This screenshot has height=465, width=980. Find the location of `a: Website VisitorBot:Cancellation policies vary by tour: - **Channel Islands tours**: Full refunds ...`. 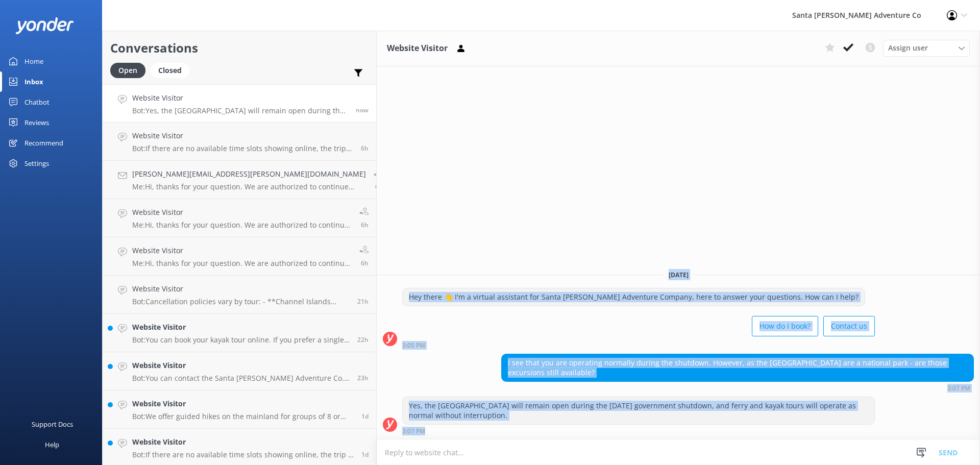

a: Website VisitorBot:Cancellation policies vary by tour: - **Channel Islands tours**: Full refunds ... is located at coordinates (240, 294).